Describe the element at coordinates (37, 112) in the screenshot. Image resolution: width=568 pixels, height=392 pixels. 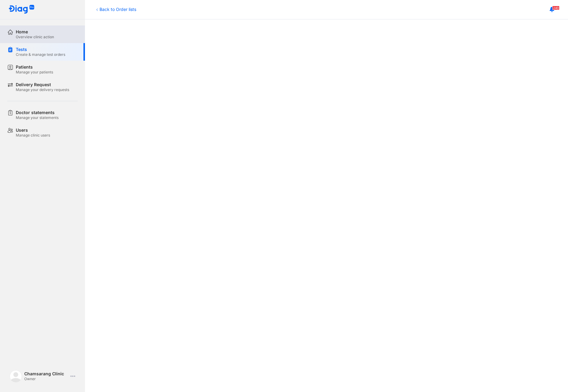
I see `div: Doctor statements` at that location.